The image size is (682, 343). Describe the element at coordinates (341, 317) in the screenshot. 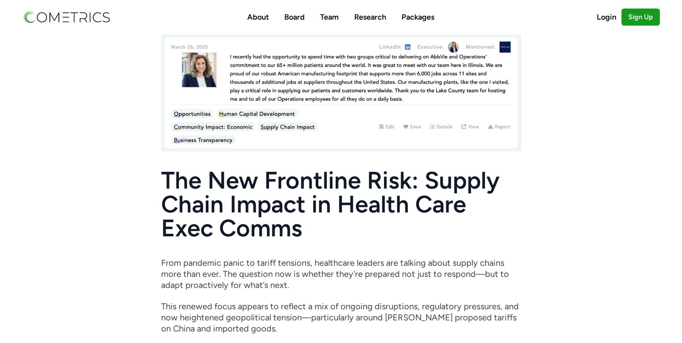

I see `p: This renewed focus appears to reflect a mix of ongoing disruptions, regulatory pressures, and now...` at that location.